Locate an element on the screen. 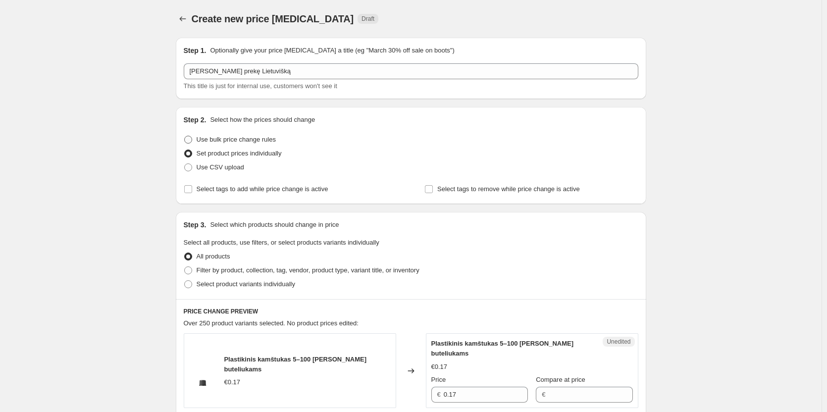 This screenshot has width=827, height=412. span: Filter by product, collection, tag, vendor, product type, variant title, or inventory is located at coordinates (308, 270).